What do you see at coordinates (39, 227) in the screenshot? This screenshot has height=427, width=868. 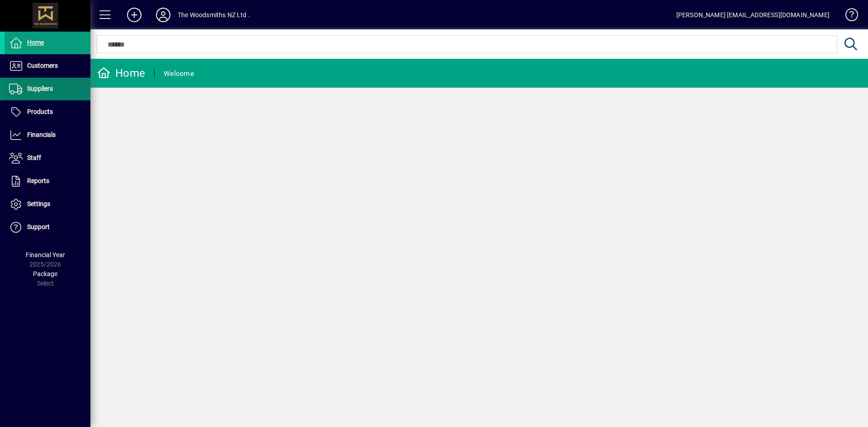 I see `span: Support` at bounding box center [39, 227].